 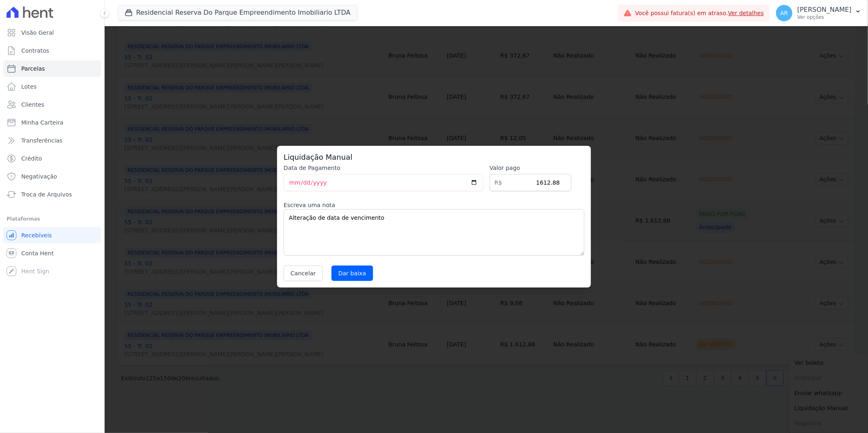 What do you see at coordinates (35, 51) in the screenshot?
I see `span: Contratos` at bounding box center [35, 51].